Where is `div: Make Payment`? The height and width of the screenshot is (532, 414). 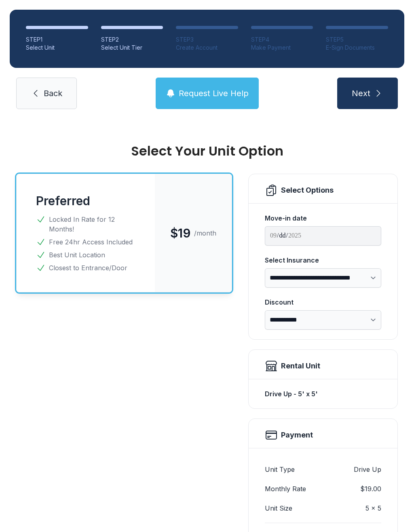
div: Make Payment is located at coordinates (282, 47).